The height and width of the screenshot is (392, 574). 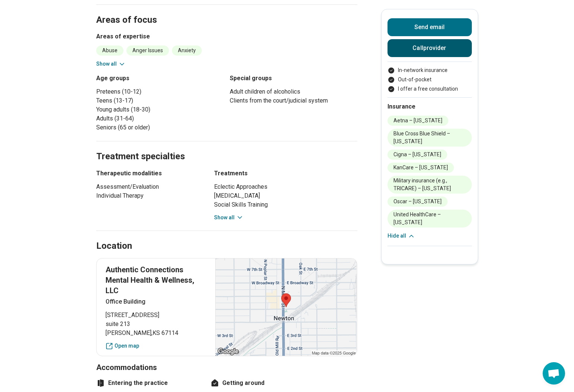 I want to click on button: Hide all, so click(x=402, y=236).